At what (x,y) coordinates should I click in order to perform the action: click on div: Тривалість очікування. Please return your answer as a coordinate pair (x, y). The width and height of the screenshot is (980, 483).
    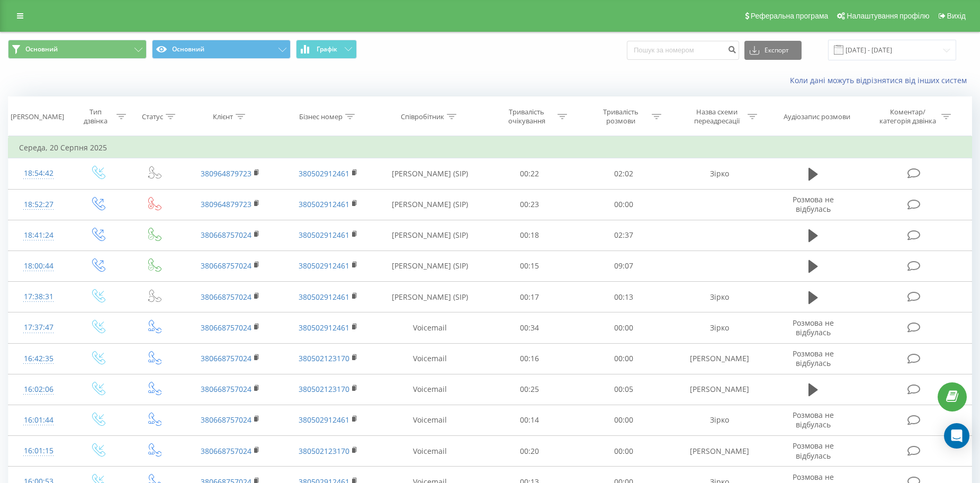
    Looking at the image, I should click on (526, 116).